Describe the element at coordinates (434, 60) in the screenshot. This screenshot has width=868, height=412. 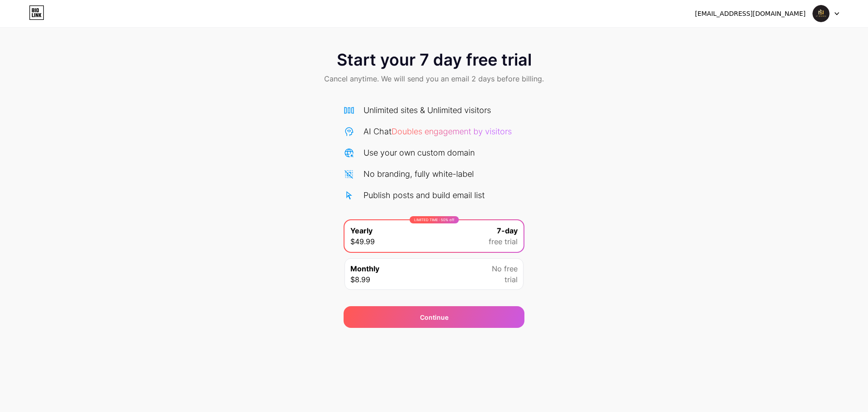
I see `span: Start your 7 day free trial` at that location.